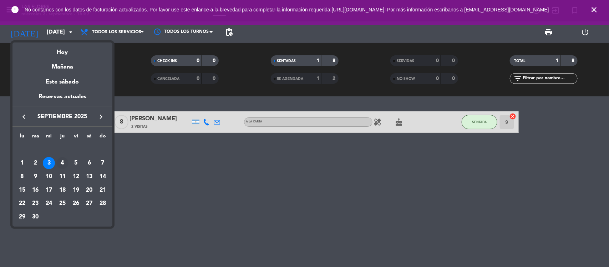 The image size is (609, 267). Describe the element at coordinates (22, 177) in the screenshot. I see `div: 8` at that location.